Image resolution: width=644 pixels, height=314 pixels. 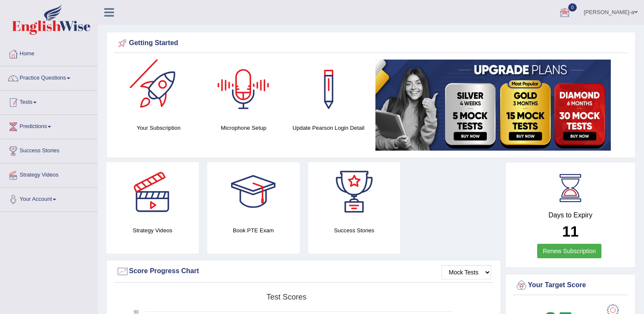 I want to click on div: Your Target Score, so click(x=570, y=285).